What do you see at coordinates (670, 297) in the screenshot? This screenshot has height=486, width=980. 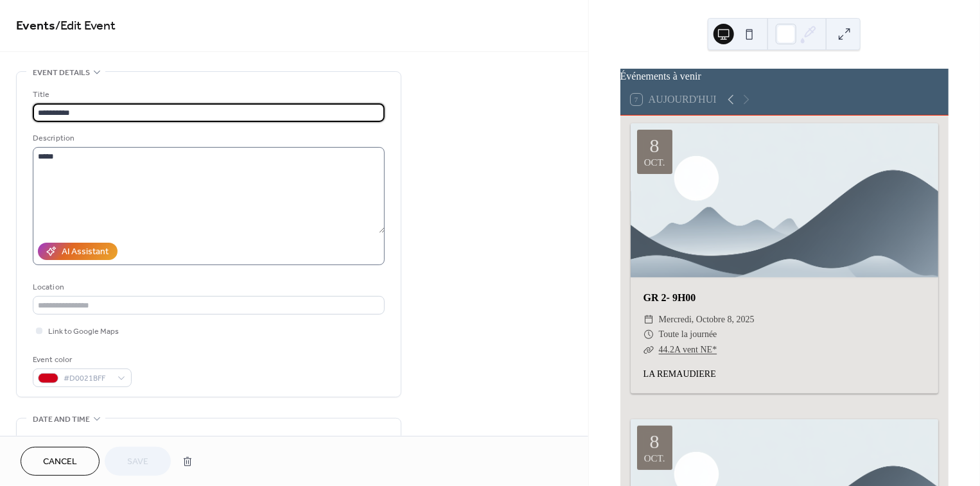 I see `a: GR 2- 9H00` at bounding box center [670, 297].